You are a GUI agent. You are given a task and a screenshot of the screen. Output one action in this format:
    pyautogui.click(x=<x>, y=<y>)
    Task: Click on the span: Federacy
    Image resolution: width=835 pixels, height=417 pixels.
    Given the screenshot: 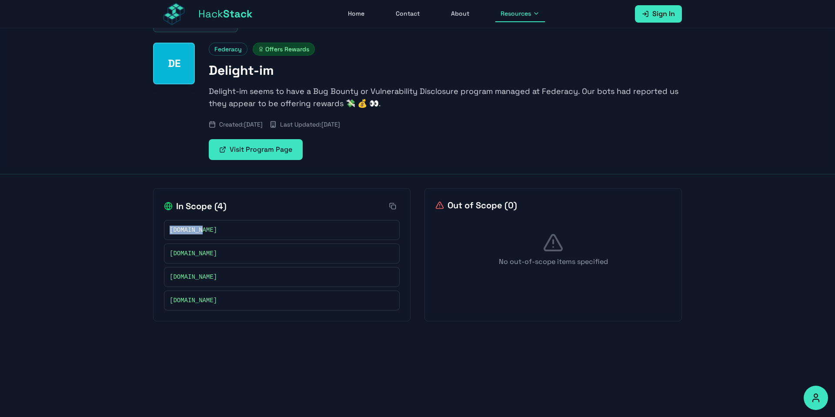 What is the action you would take?
    pyautogui.click(x=228, y=49)
    